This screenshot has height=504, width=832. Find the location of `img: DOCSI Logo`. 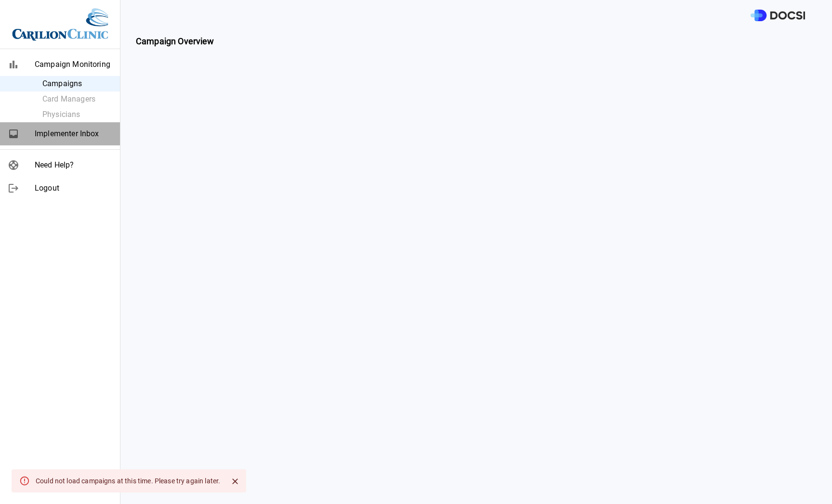

img: DOCSI Logo is located at coordinates (777, 15).